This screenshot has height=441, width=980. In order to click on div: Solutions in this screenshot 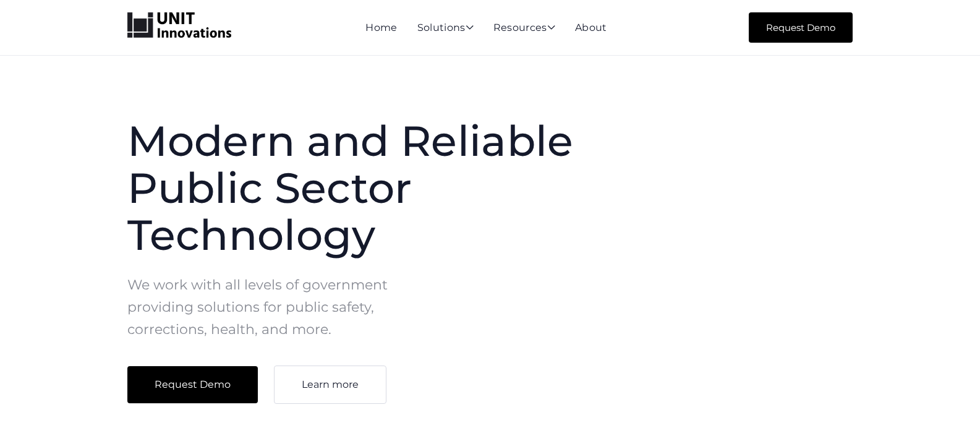, I will do `click(445, 28)`.